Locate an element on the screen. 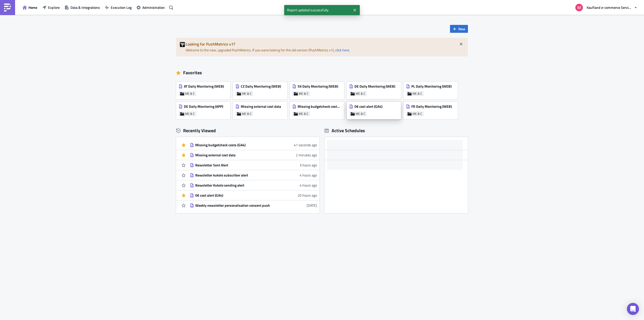  a: Missing budgetcheck costs (GA4)ME & C is located at coordinates (318, 109).